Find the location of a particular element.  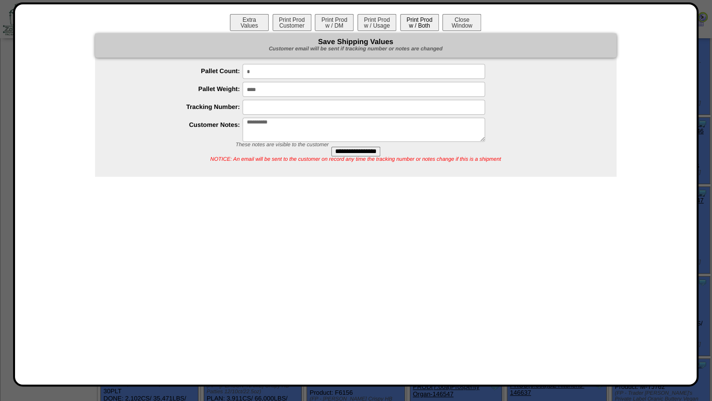

a: CloseWindow is located at coordinates (462, 25).